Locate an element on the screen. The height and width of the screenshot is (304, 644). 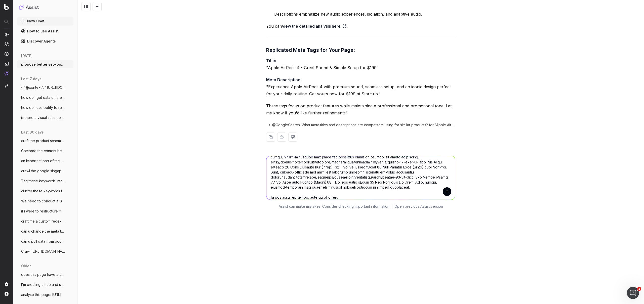
p: You can . is located at coordinates (361, 26).